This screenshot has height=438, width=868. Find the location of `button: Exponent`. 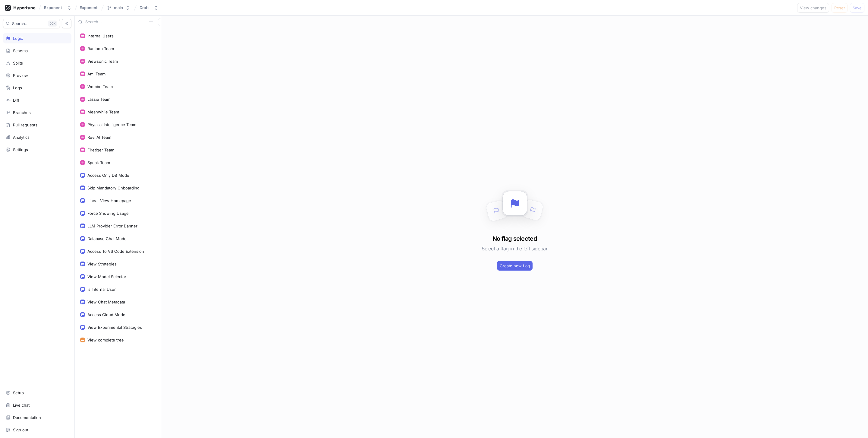

button: Exponent is located at coordinates (58, 8).